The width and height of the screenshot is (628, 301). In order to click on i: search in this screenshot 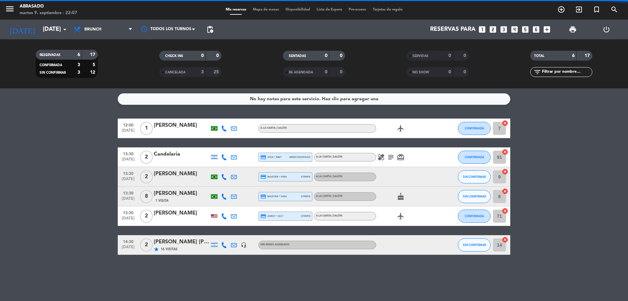, I will do `click(614, 9)`.